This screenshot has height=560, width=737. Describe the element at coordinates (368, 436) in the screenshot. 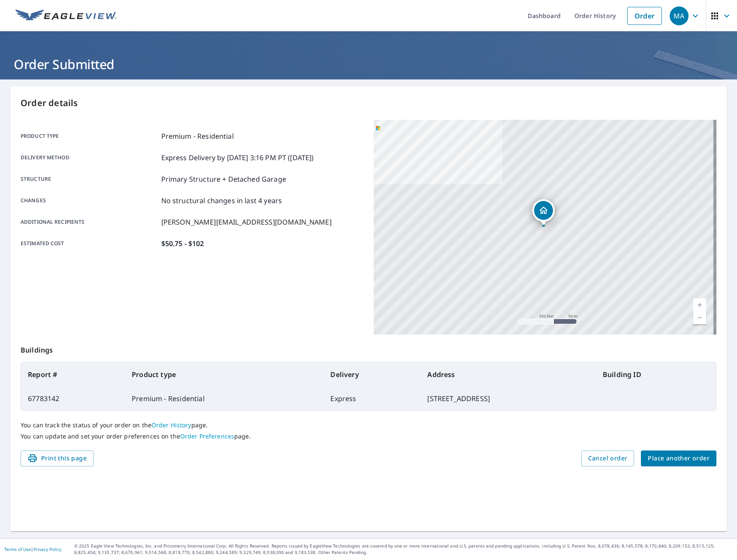

I see `p: You can update and set your order preferences on the page.` at that location.